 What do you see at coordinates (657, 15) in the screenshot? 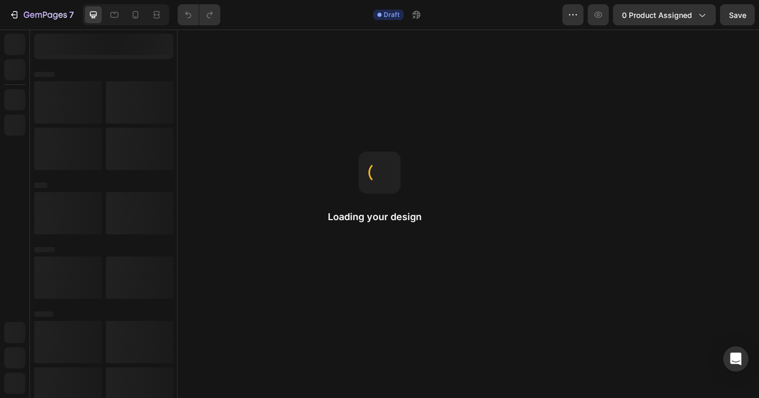
I see `span: 0 product assigned` at bounding box center [657, 15].